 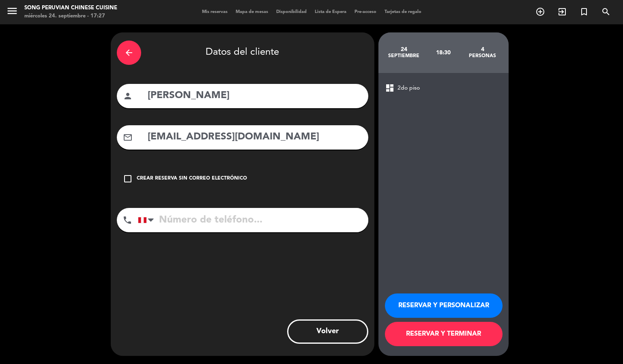 What do you see at coordinates (444, 334) in the screenshot?
I see `button: RESERVAR Y TERMINAR` at bounding box center [444, 334].